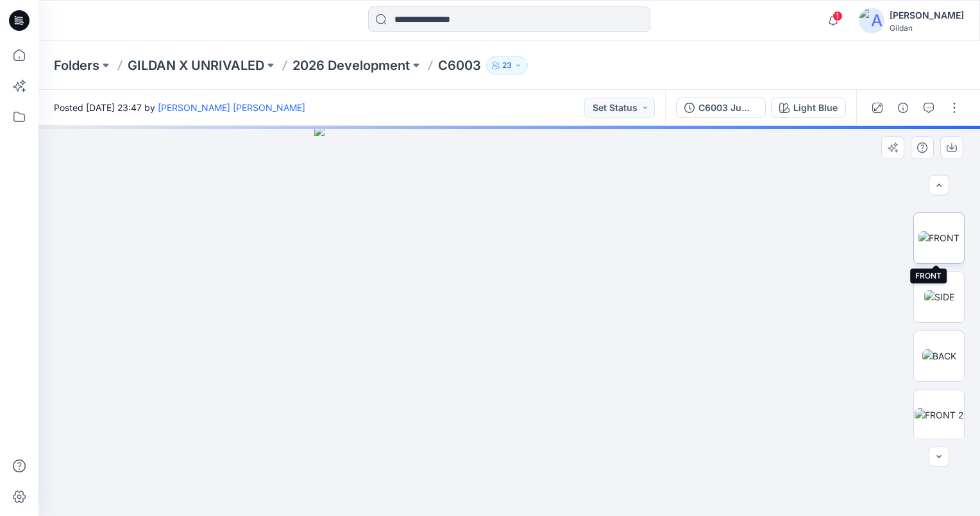 This screenshot has width=980, height=516. Describe the element at coordinates (507, 65) in the screenshot. I see `p: 23` at that location.